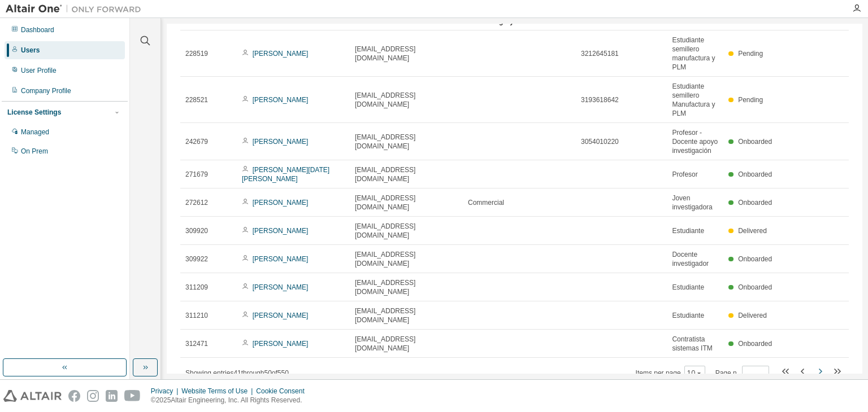 Image resolution: width=868 pixels, height=412 pixels. What do you see at coordinates (197, 288) in the screenshot?
I see `span: 311209` at bounding box center [197, 288].